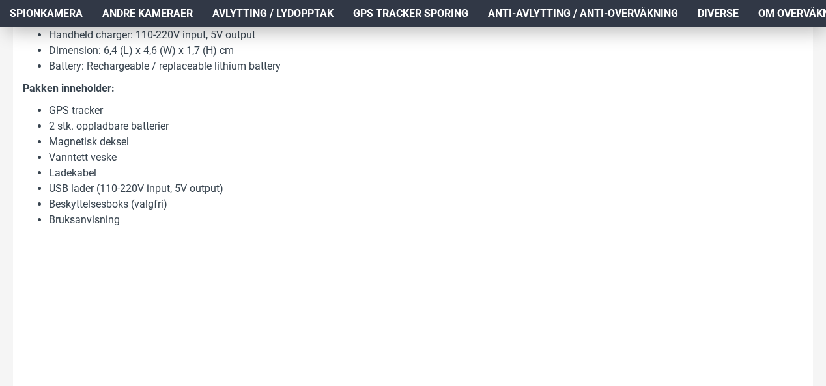 The width and height of the screenshot is (826, 386). What do you see at coordinates (583, 14) in the screenshot?
I see `span: Anti-avlytting / Anti-overvåkning` at bounding box center [583, 14].